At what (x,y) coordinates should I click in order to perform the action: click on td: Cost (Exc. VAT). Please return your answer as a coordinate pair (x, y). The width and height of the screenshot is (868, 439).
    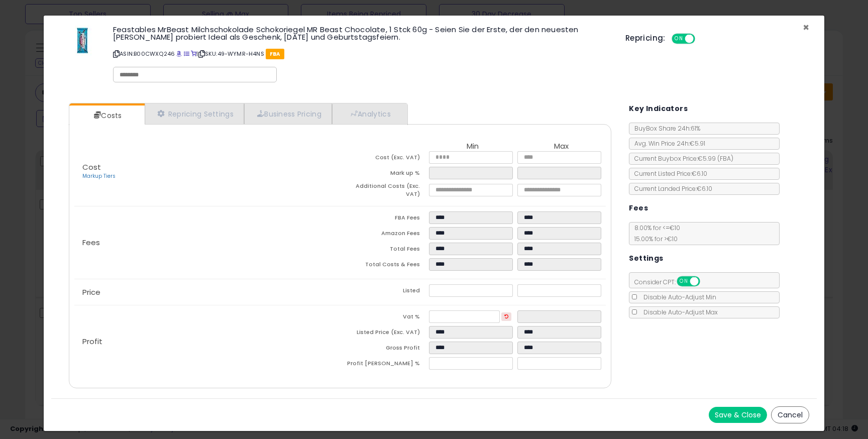
    Looking at the image, I should click on (384, 159).